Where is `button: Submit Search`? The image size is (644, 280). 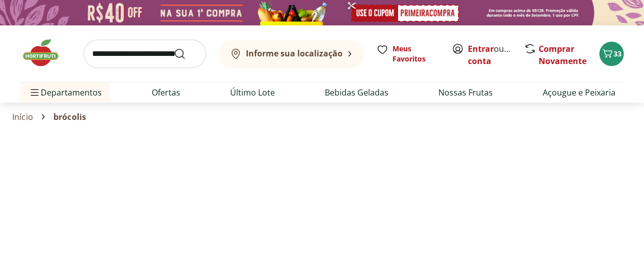 button: Submit Search is located at coordinates (186, 54).